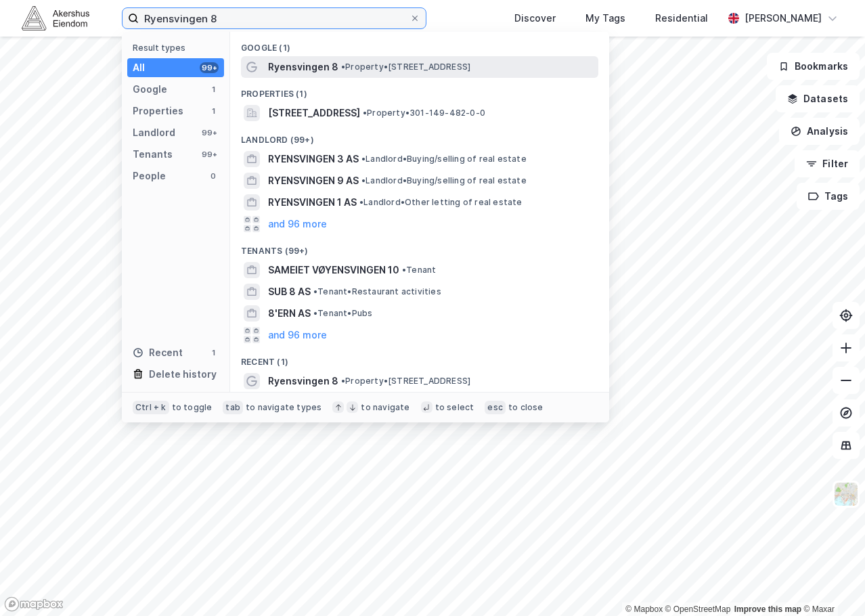  I want to click on a: Mapbox homepage, so click(34, 604).